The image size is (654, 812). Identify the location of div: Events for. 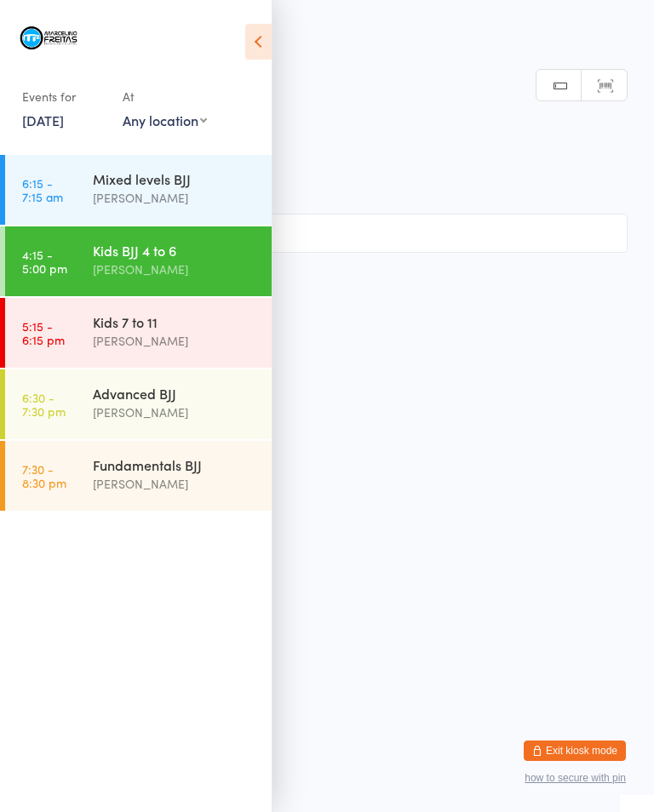
(64, 96).